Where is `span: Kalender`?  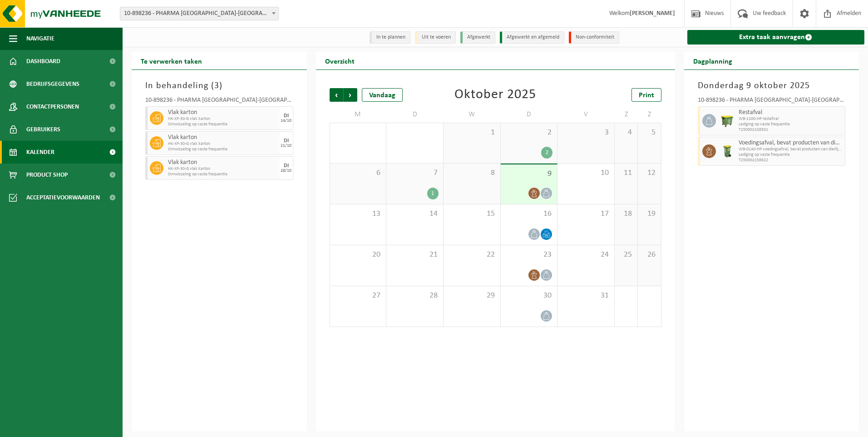
span: Kalender is located at coordinates (40, 152).